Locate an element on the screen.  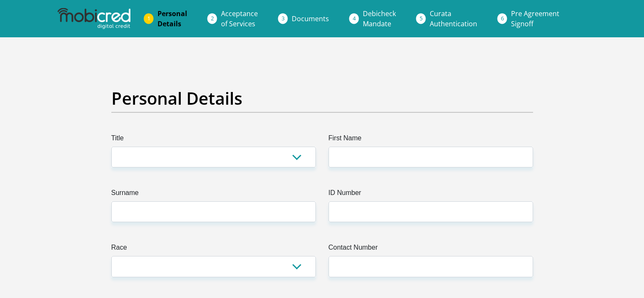
a: Pre AgreementSignoff is located at coordinates (535, 18).